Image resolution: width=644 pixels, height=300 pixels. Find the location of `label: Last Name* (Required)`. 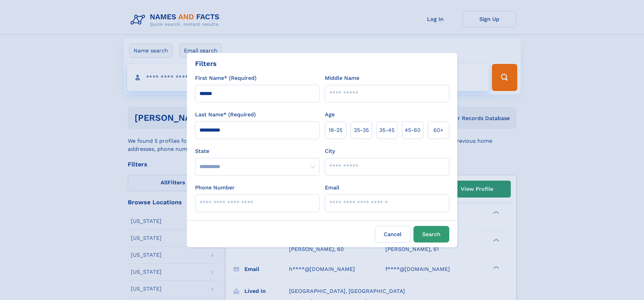

label: Last Name* (Required) is located at coordinates (226, 115).